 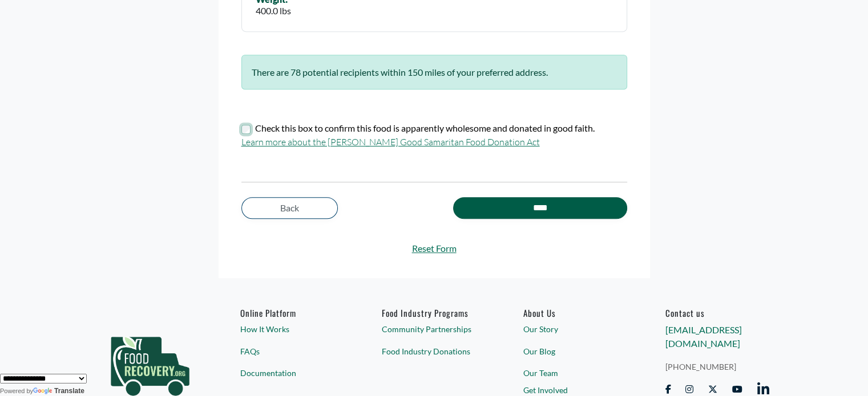 I want to click on a: Documentation, so click(x=292, y=373).